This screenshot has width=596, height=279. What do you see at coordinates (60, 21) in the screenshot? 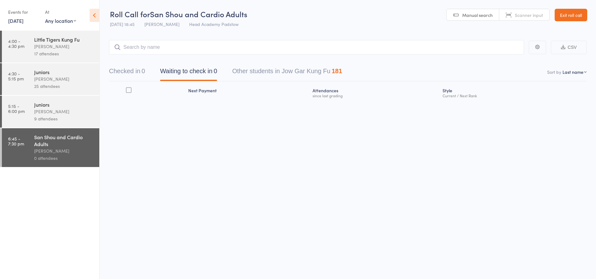
I see `div: Any location` at bounding box center [60, 21].